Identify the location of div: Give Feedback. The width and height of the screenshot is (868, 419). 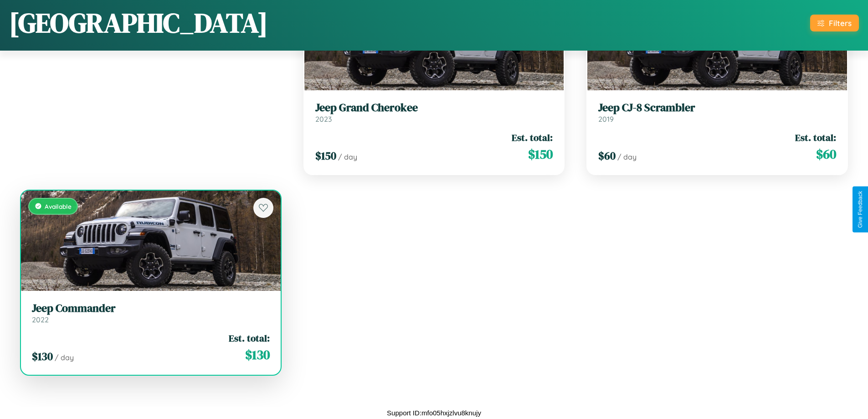
(860, 209).